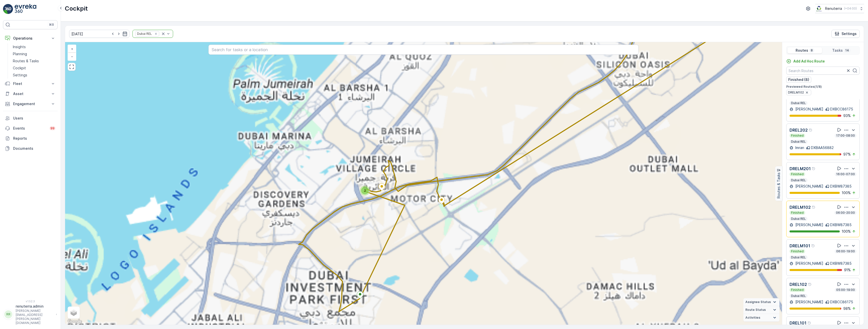  What do you see at coordinates (834, 9) in the screenshot?
I see `p: Renuterra` at bounding box center [834, 9].